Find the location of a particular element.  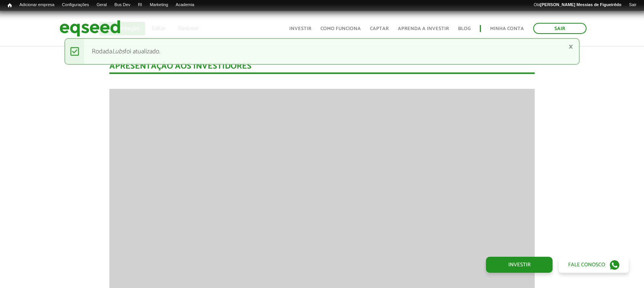

a: Fale conosco is located at coordinates (594, 265).